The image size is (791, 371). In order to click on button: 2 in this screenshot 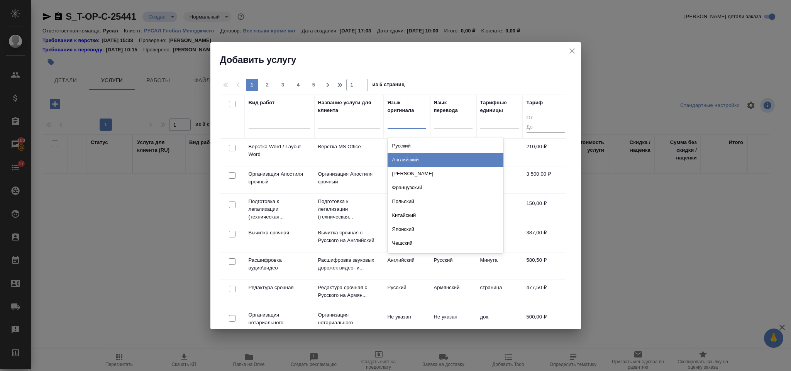, I will do `click(267, 85)`.